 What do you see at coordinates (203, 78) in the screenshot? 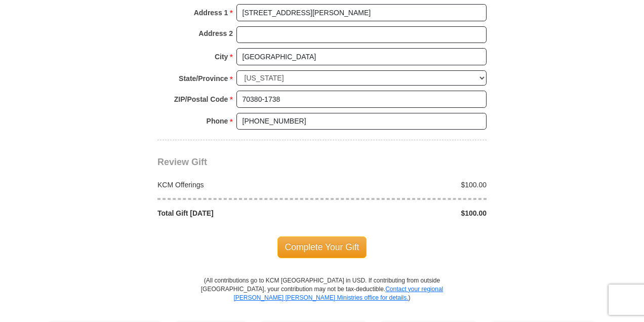
I see `strong: State/Province` at bounding box center [203, 78].